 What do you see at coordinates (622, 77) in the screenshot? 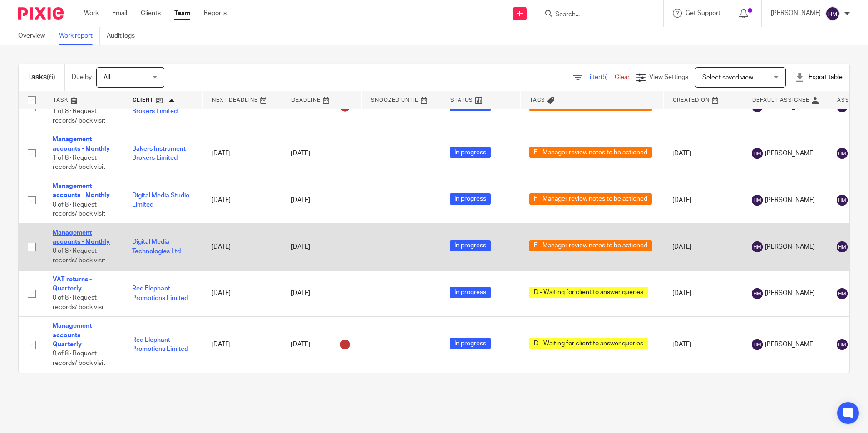
I see `a: Clear` at bounding box center [622, 77].